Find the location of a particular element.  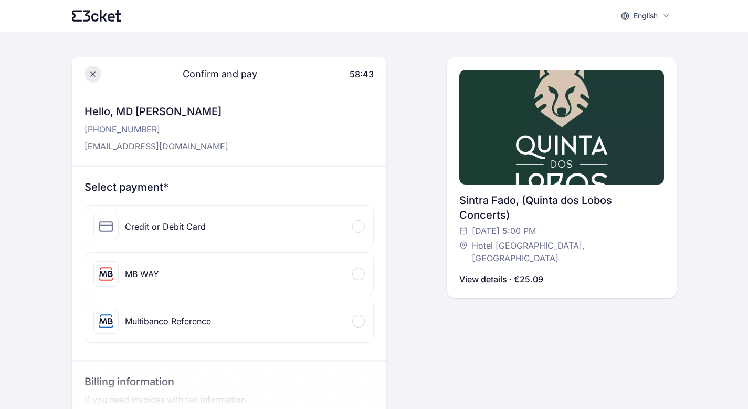

div: Sintra Fado, (Quinta dos Lobos Concerts) is located at coordinates (562, 207).